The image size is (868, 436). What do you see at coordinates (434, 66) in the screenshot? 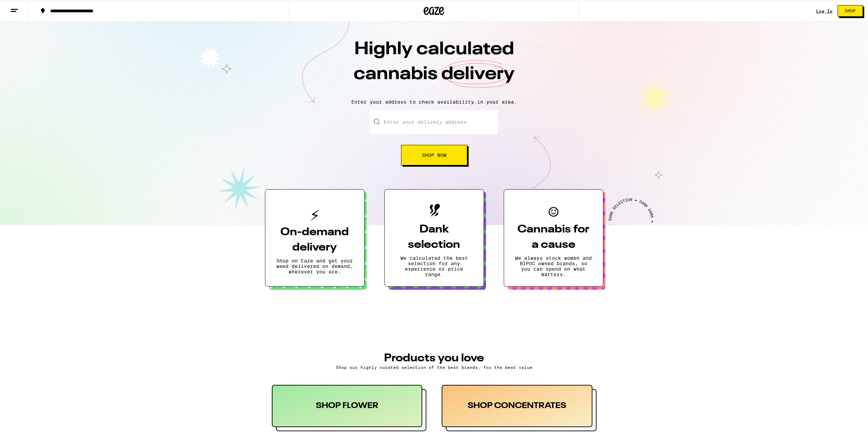
I see `h1: Highly calculated cannabis delivery` at bounding box center [434, 66].